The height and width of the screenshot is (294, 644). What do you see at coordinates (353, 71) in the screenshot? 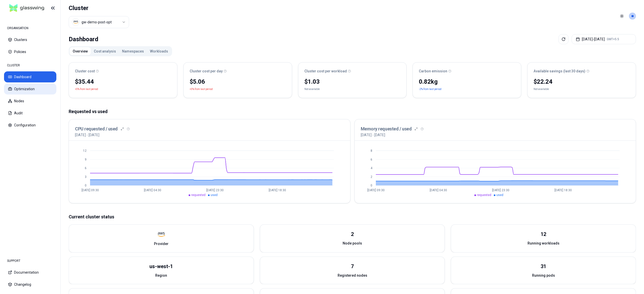
I see `div: Cluster cost per workload` at bounding box center [353, 71].